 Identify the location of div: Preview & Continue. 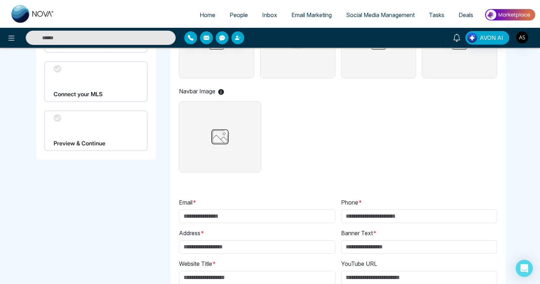
(96, 131).